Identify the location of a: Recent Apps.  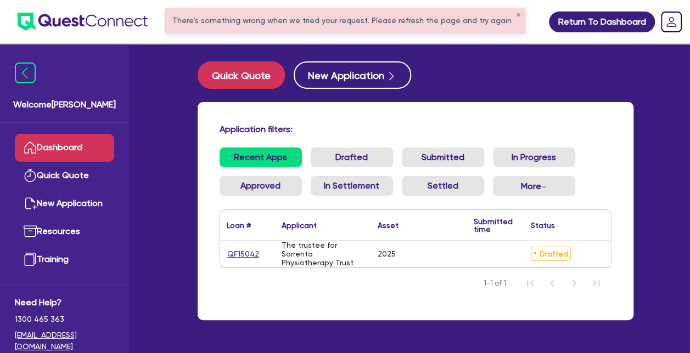
(261, 157).